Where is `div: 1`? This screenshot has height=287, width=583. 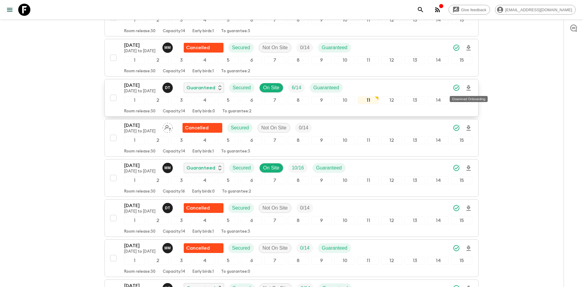
div: 1 is located at coordinates (134, 220).